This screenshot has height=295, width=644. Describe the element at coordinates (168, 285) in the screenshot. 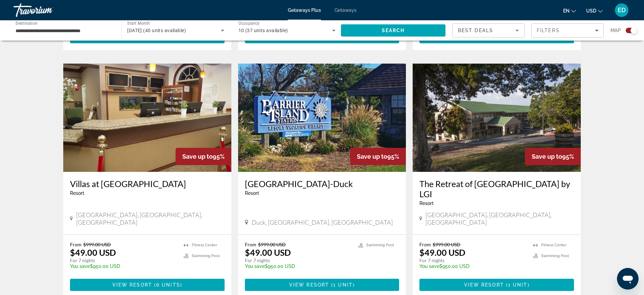

I see `span: 6 units` at that location.